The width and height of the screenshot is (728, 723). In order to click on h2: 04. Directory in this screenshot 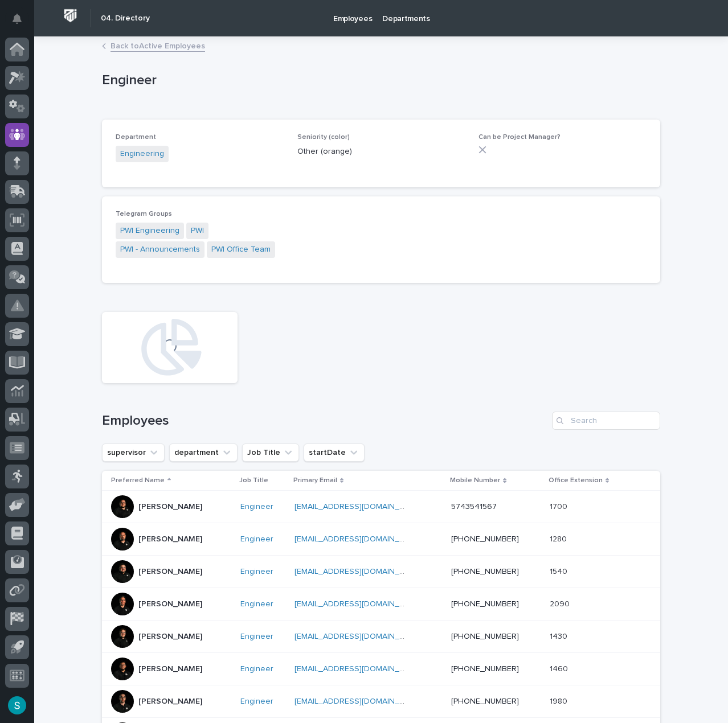, I will do `click(125, 19)`.